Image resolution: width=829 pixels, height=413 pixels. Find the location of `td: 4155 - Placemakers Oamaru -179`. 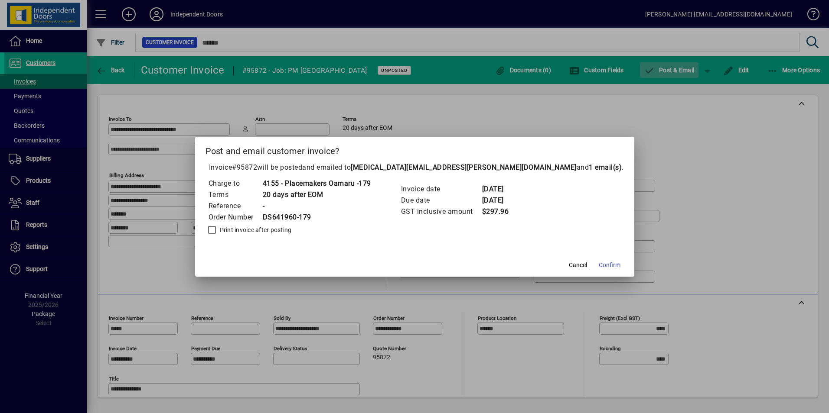

td: 4155 - Placemakers Oamaru -179 is located at coordinates (316, 184).